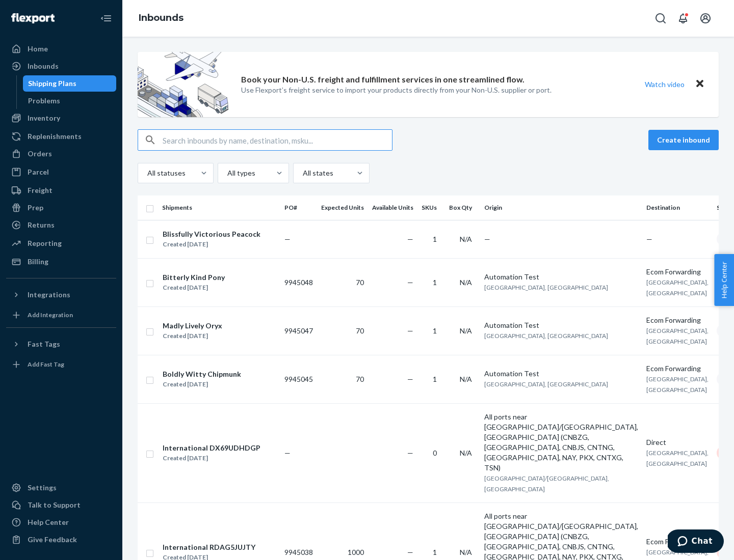  What do you see at coordinates (44, 344) in the screenshot?
I see `div: Fast Tags` at bounding box center [44, 344].